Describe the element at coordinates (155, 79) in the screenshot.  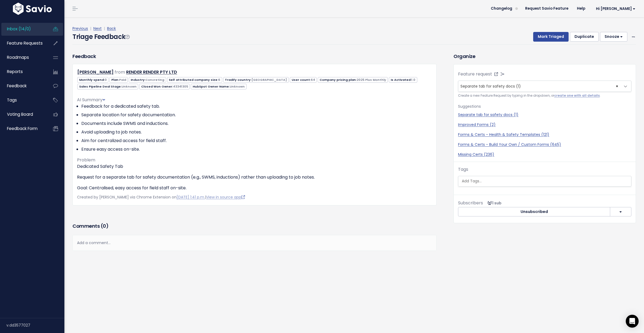
I see `span: Concreting` at that location.